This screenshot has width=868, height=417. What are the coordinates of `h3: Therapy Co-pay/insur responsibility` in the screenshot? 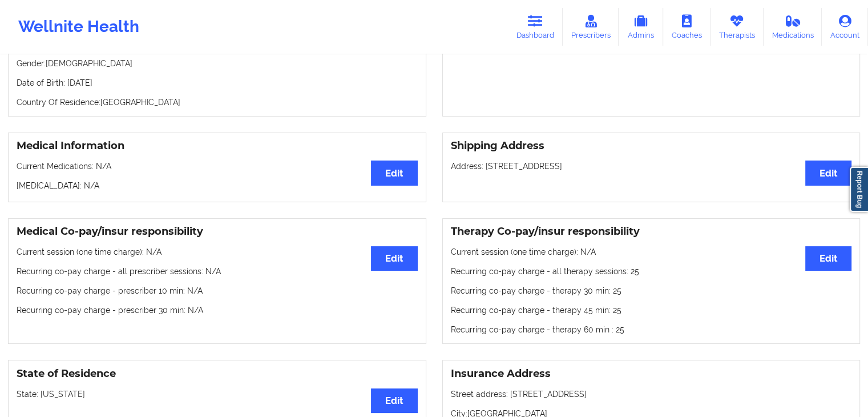 It's located at (651, 231).